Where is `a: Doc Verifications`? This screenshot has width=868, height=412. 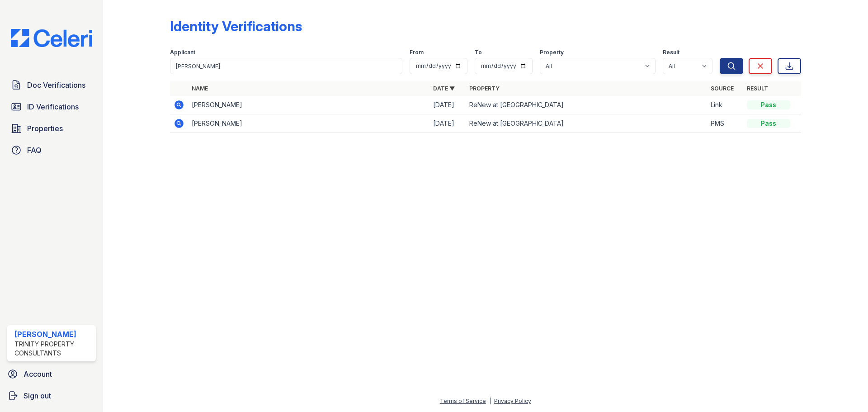 a: Doc Verifications is located at coordinates (52, 85).